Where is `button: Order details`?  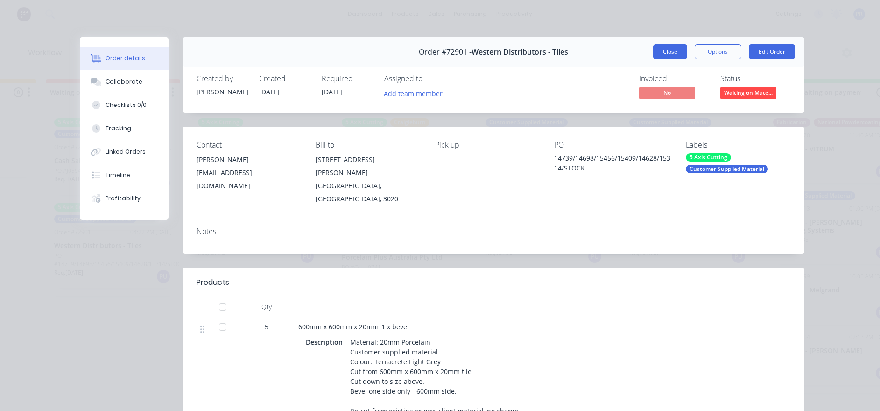 button: Order details is located at coordinates (124, 58).